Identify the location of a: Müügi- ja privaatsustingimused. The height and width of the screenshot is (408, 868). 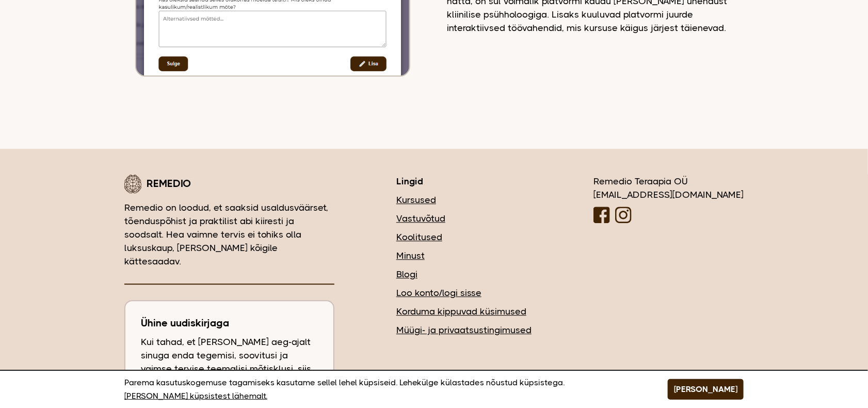
(464, 330).